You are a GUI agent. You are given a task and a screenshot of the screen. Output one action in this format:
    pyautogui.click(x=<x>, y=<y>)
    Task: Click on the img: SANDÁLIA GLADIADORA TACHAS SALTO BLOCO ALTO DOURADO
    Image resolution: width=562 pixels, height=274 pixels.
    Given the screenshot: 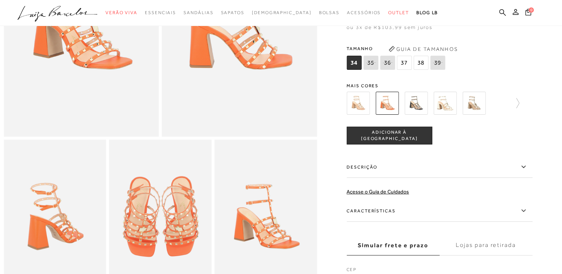 What is the action you would take?
    pyautogui.click(x=474, y=103)
    